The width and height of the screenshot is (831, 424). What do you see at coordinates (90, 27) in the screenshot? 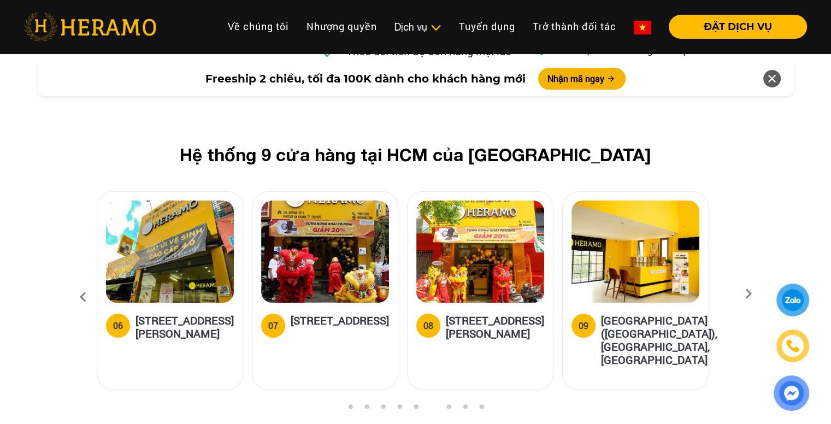
I see `img: heramo-logo.png` at bounding box center [90, 27].